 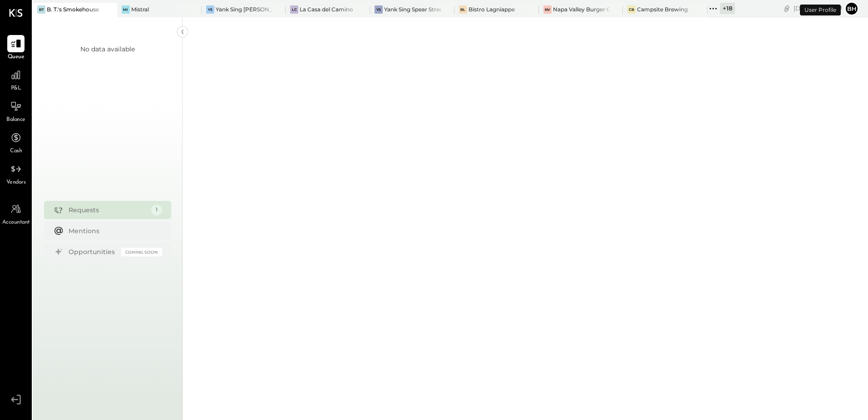 What do you see at coordinates (787, 8) in the screenshot?
I see `div: copy link` at bounding box center [787, 8].